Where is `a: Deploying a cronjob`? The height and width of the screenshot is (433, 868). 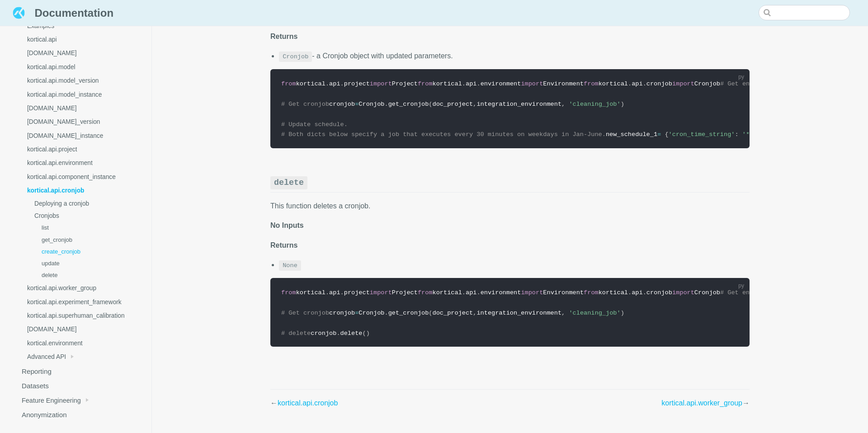
a: Deploying a cronjob is located at coordinates (86, 203).